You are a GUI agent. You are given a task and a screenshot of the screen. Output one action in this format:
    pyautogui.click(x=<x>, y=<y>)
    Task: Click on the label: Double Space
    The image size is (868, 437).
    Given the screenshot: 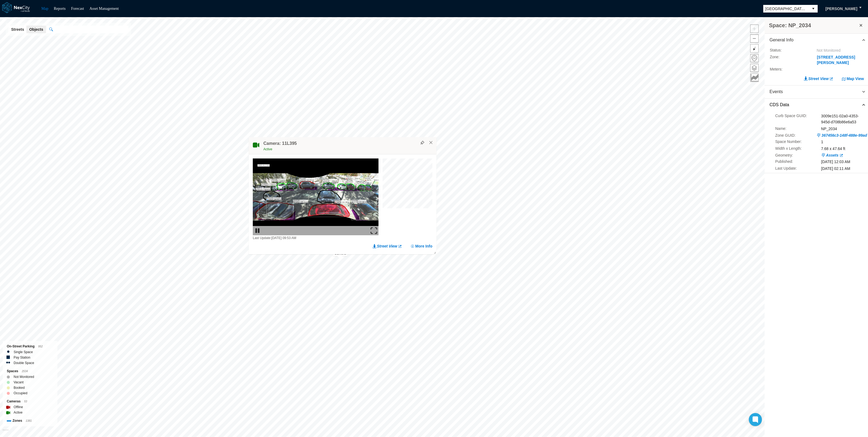 What is the action you would take?
    pyautogui.click(x=24, y=363)
    